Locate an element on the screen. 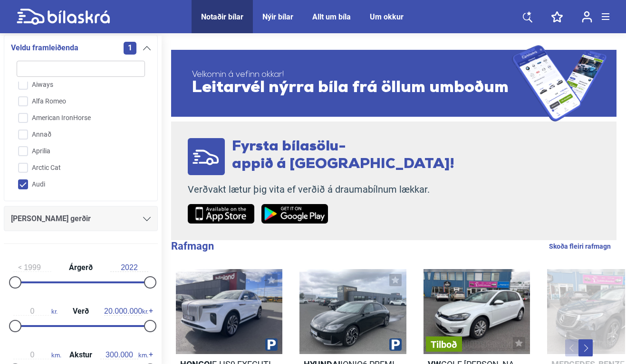 The height and width of the screenshot is (364, 626). a: Nýir bílar is located at coordinates (278, 17).